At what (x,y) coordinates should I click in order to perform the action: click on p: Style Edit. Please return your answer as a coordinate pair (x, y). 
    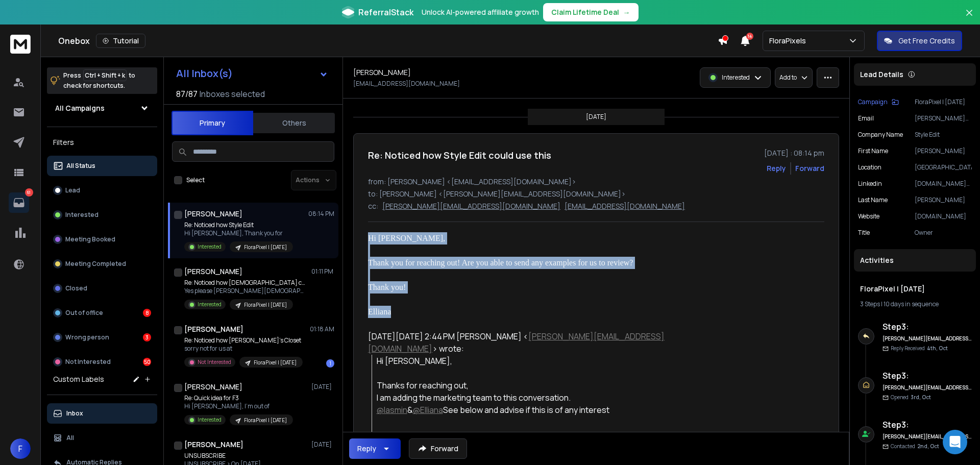
    Looking at the image, I should click on (943, 135).